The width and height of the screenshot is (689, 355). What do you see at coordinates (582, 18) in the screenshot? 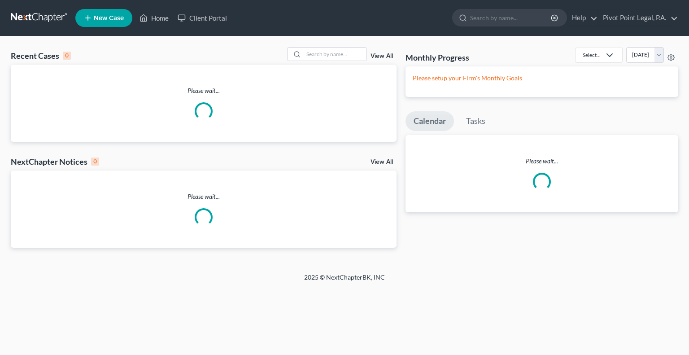
I see `a: Help` at bounding box center [582, 18].